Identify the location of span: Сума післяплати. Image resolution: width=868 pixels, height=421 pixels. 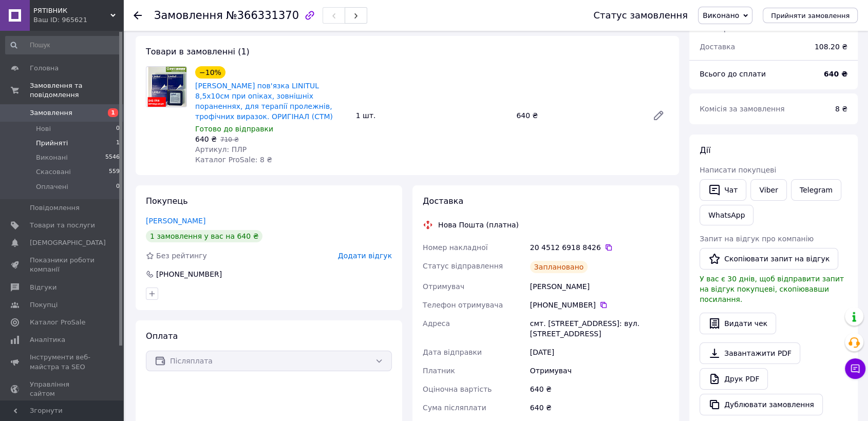
(455, 408).